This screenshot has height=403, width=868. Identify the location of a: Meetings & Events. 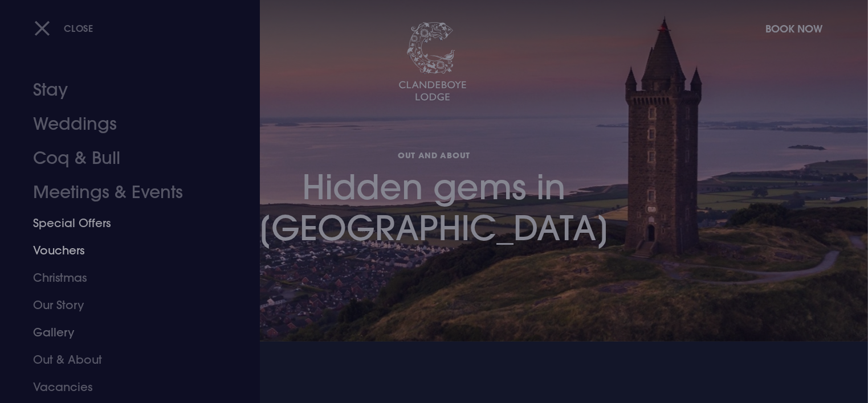
(123, 192).